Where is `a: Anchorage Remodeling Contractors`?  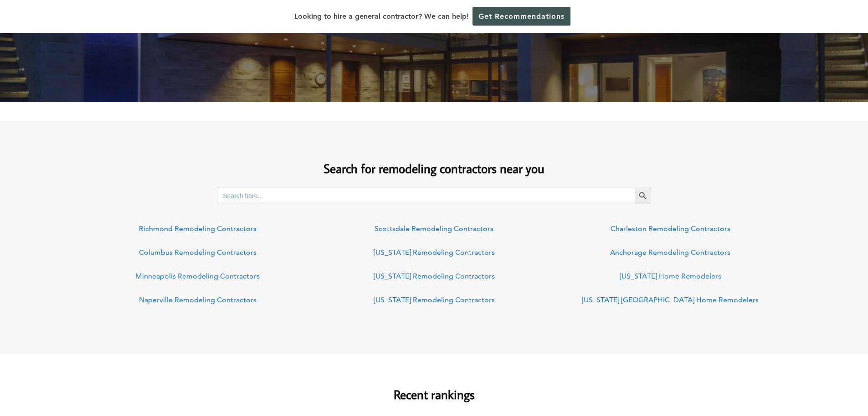 a: Anchorage Remodeling Contractors is located at coordinates (670, 251).